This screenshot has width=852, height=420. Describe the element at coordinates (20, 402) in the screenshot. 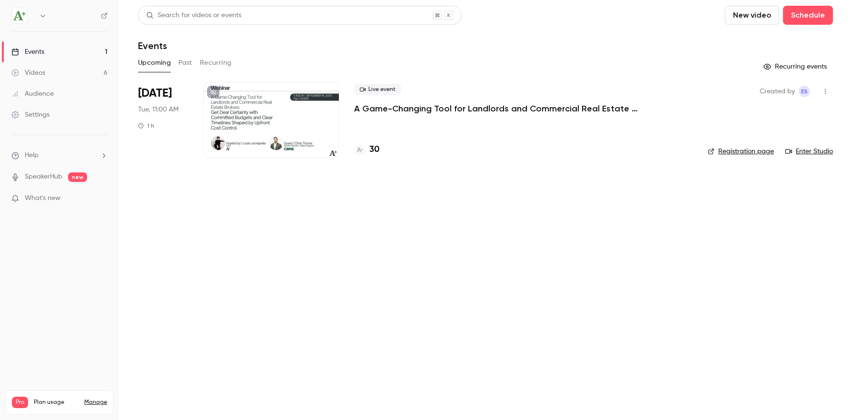

I see `span: Pro` at that location.